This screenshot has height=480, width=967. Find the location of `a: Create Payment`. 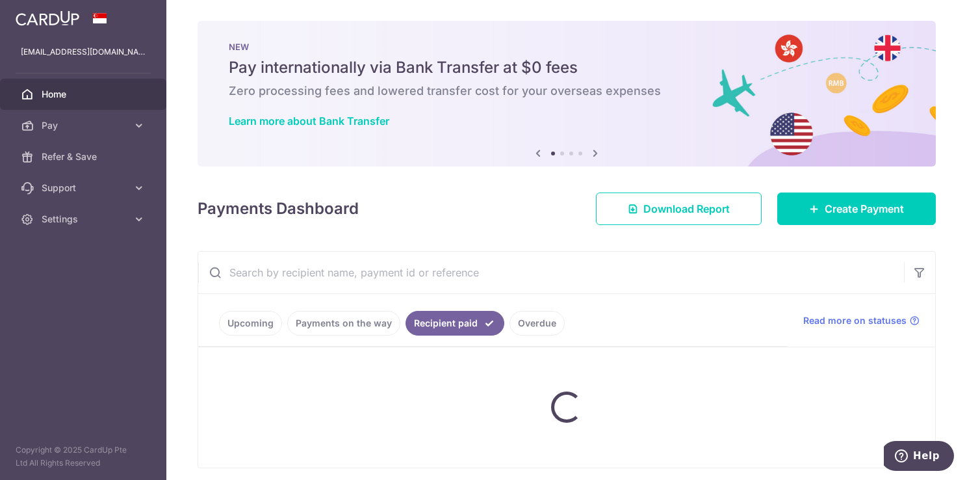

a: Create Payment is located at coordinates (857, 209).